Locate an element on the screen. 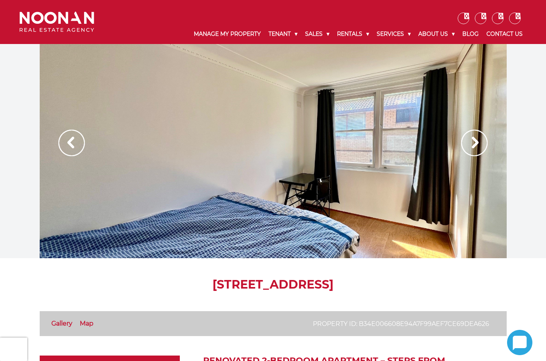  a: About Us is located at coordinates (436, 34).